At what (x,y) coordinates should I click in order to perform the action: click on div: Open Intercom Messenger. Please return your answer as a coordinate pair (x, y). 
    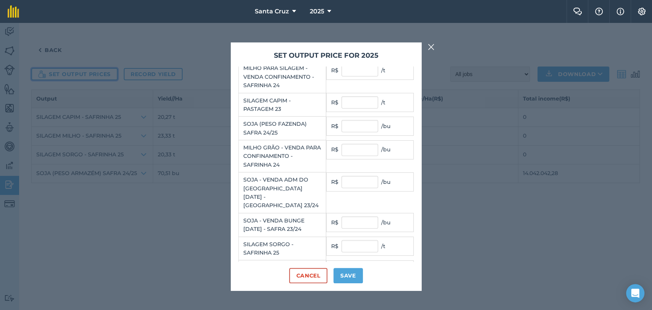
    Looking at the image, I should click on (635, 293).